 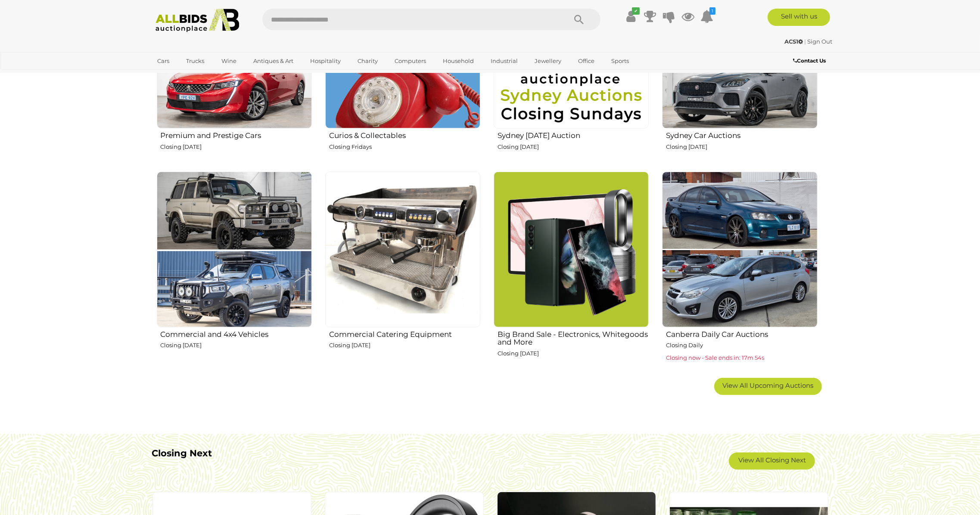 What do you see at coordinates (715, 357) in the screenshot?
I see `span: Closing now - Sale ends in: 17m 54s` at bounding box center [715, 357].